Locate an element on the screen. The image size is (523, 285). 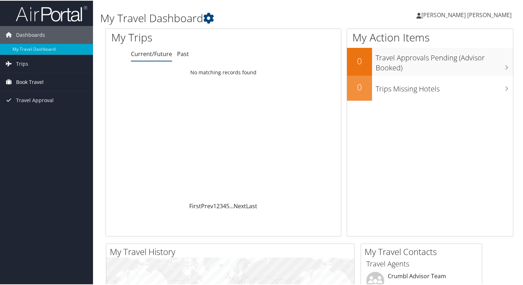
a: 3 is located at coordinates (221, 206).